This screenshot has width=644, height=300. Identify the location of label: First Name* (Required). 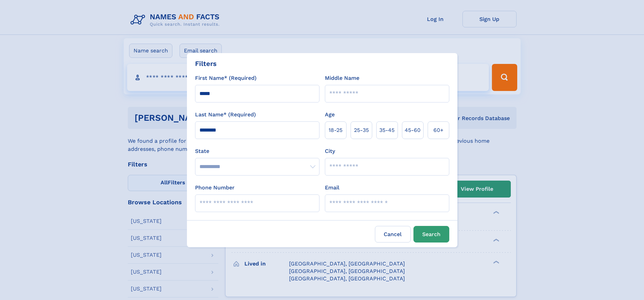
(226, 78).